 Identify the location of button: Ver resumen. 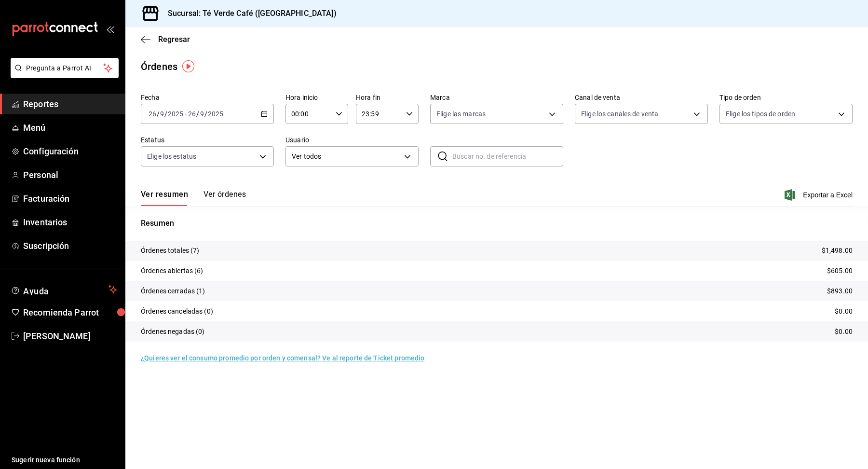
(164, 198).